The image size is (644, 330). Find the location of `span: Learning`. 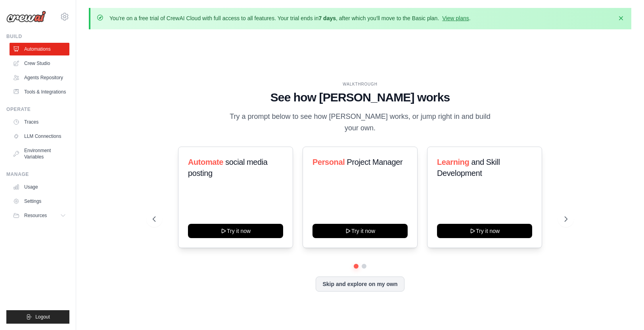

span: Learning is located at coordinates (453, 162).